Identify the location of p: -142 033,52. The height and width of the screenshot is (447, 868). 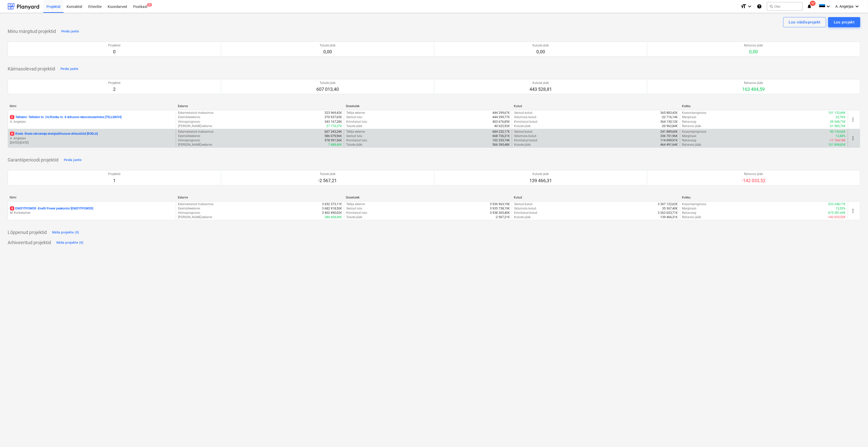
(754, 180).